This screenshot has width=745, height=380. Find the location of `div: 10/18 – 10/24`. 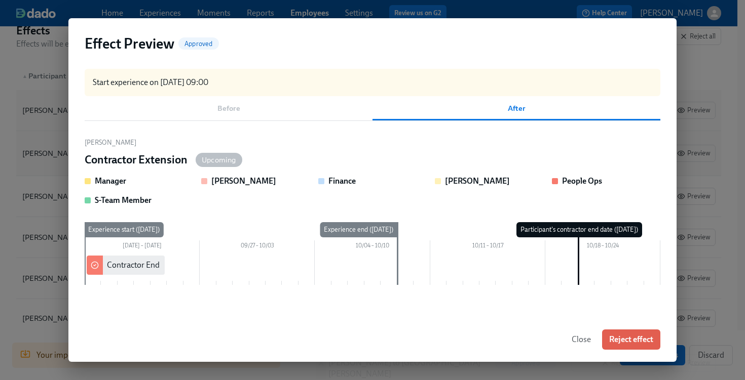

div: 10/18 – 10/24 is located at coordinates (602, 247).